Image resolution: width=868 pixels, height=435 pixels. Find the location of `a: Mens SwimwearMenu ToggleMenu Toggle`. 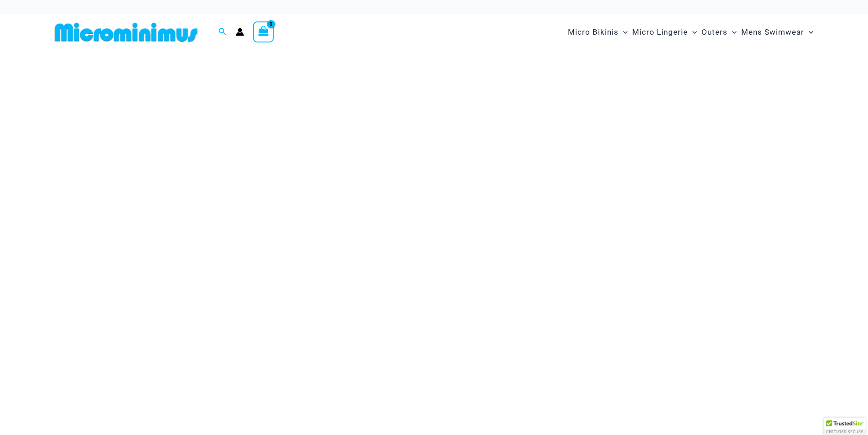

a: Mens SwimwearMenu ToggleMenu Toggle is located at coordinates (778, 32).